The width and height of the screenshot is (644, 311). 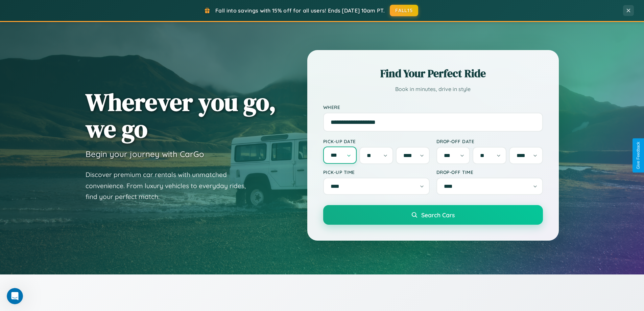 What do you see at coordinates (404, 10) in the screenshot?
I see `button: FALL15` at bounding box center [404, 10].